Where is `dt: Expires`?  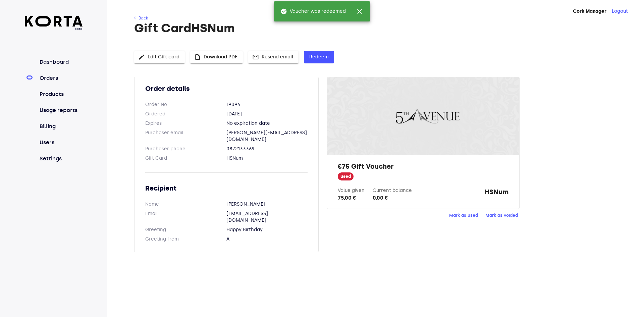 dt: Expires is located at coordinates (186, 123).